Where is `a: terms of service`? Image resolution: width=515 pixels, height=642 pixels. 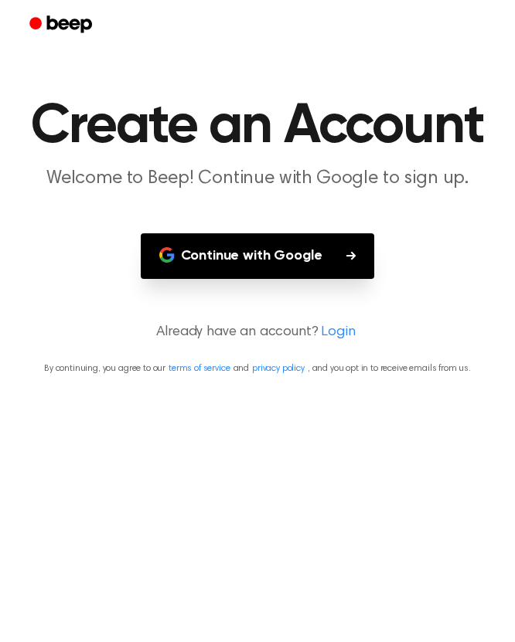
a: terms of service is located at coordinates (199, 369).